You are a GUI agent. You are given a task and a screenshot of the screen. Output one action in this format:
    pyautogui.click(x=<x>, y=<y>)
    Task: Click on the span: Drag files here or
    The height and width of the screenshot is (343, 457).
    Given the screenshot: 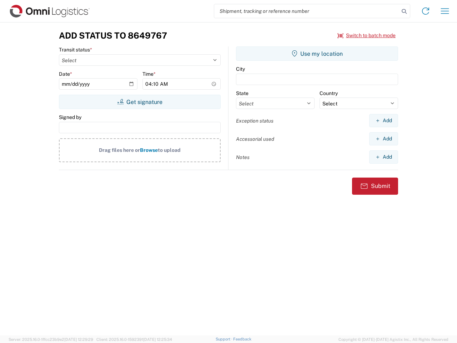 What is the action you would take?
    pyautogui.click(x=119, y=150)
    